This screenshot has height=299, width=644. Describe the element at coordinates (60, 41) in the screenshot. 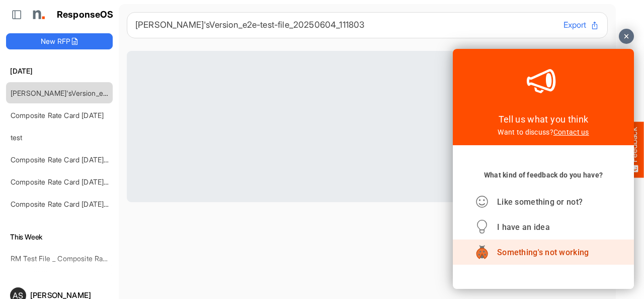

I see `button: New RFP` at that location.